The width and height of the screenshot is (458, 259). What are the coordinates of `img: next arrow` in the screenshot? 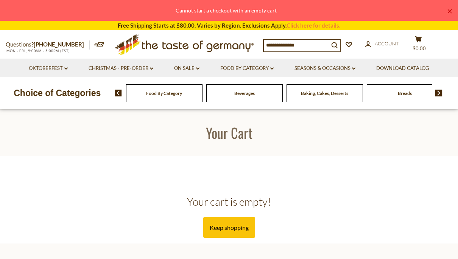 It's located at (439, 93).